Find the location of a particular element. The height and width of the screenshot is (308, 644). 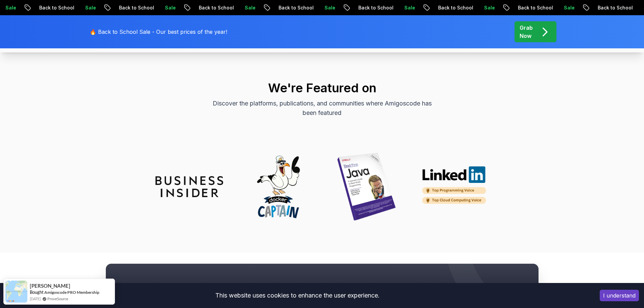

img: partner_linkedin is located at coordinates (455, 187).